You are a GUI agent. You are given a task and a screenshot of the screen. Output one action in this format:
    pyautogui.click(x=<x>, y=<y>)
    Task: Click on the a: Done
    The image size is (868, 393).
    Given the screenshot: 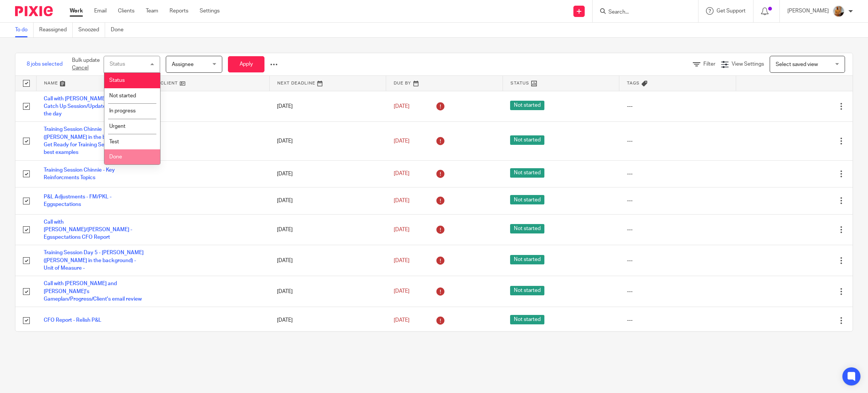 What is the action you would take?
    pyautogui.click(x=119, y=30)
    